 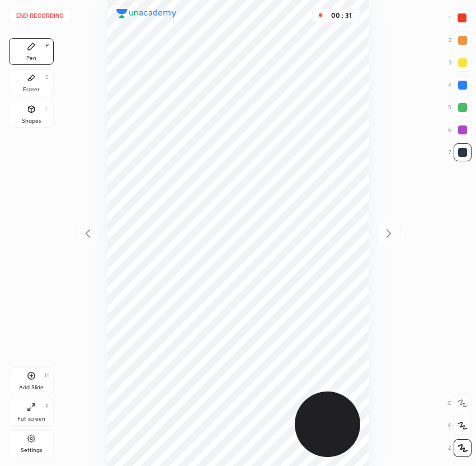 What do you see at coordinates (147, 14) in the screenshot?
I see `img: logo.38c385cc.svg` at bounding box center [147, 14].